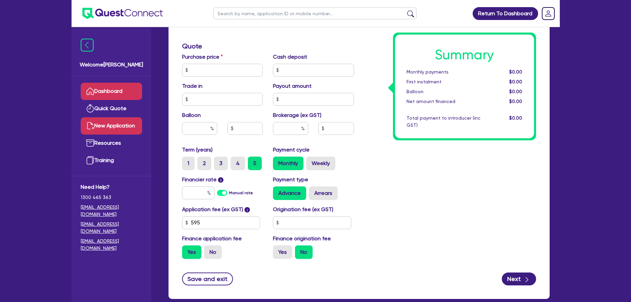  Describe the element at coordinates (204, 163) in the screenshot. I see `label: 2` at that location.